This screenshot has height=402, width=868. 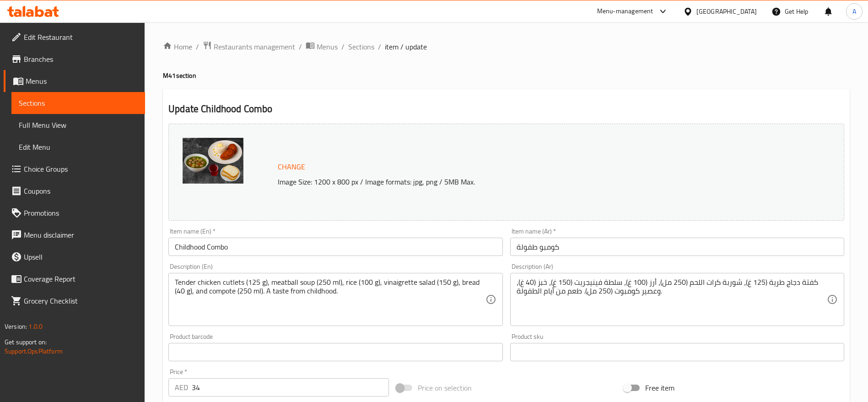 What do you see at coordinates (74, 300) in the screenshot?
I see `a: Grocery Checklist` at bounding box center [74, 300].